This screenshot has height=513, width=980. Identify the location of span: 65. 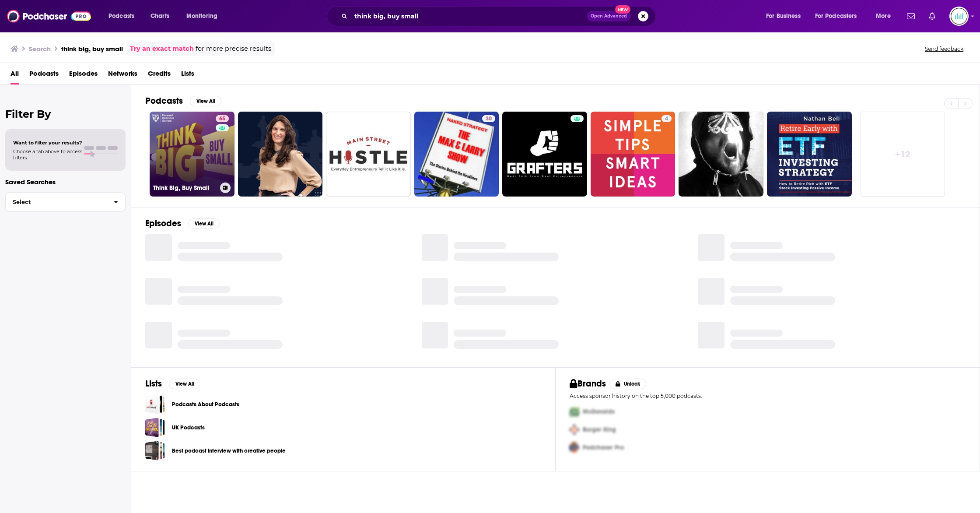
(222, 119).